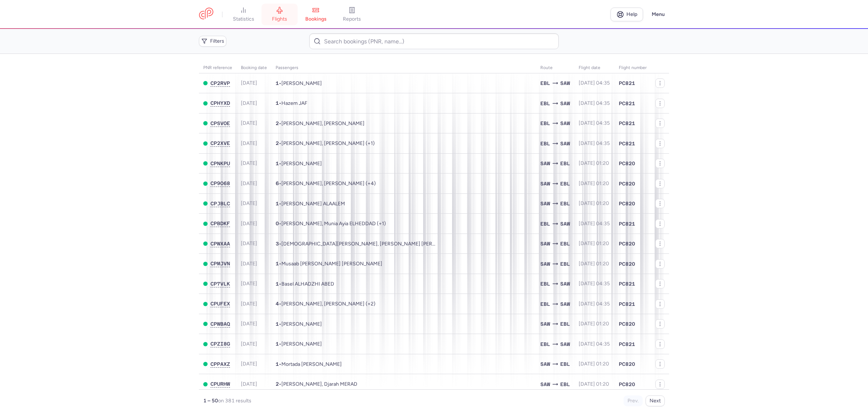 The height and width of the screenshot is (415, 868). I want to click on span: Help, so click(632, 14).